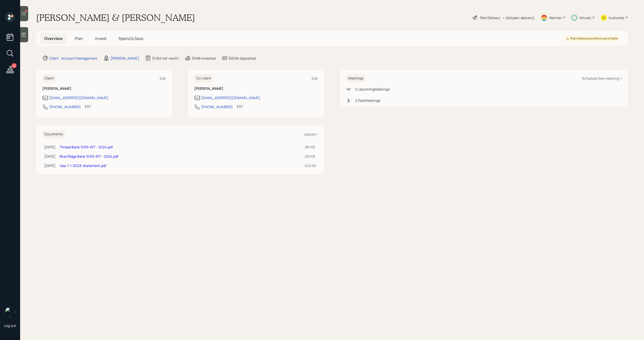  I want to click on div: • (old plan-delivery), so click(518, 18).